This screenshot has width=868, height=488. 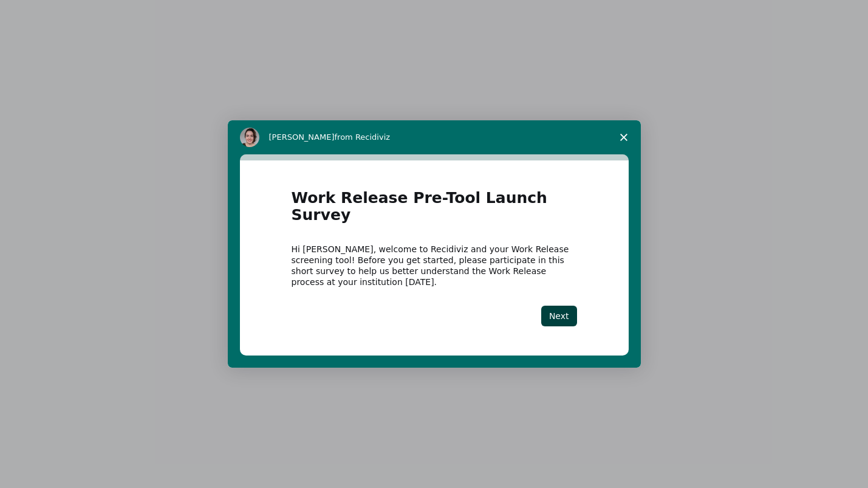 What do you see at coordinates (559, 316) in the screenshot?
I see `button: Next` at bounding box center [559, 316].